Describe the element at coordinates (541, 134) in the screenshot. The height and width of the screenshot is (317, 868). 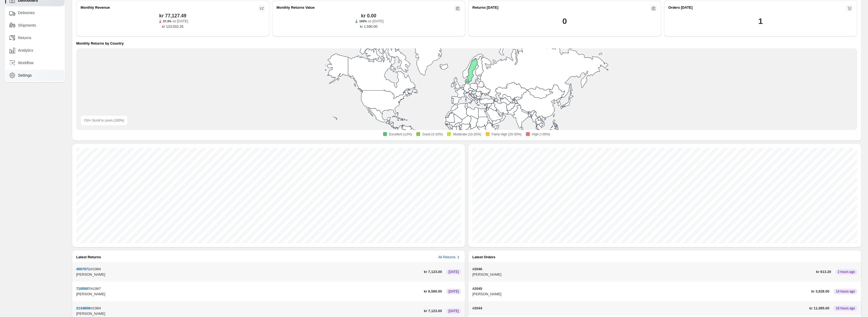
I see `span: High (>30%)` at that location.